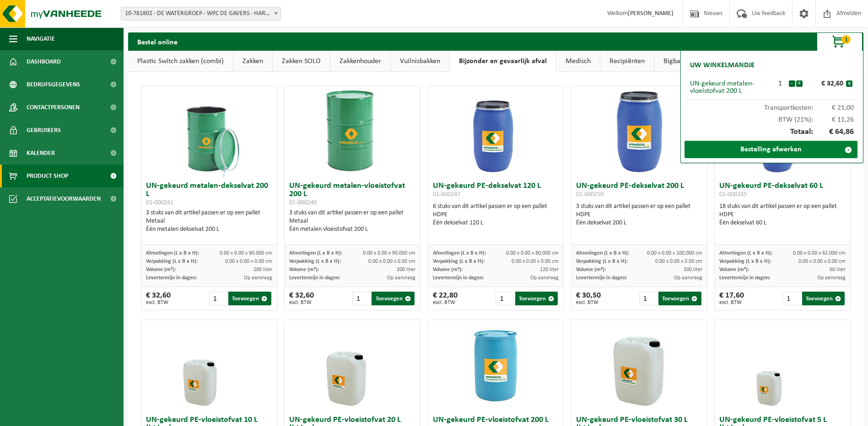 The height and width of the screenshot is (426, 868). What do you see at coordinates (41, 153) in the screenshot?
I see `span: Kalender` at bounding box center [41, 153].